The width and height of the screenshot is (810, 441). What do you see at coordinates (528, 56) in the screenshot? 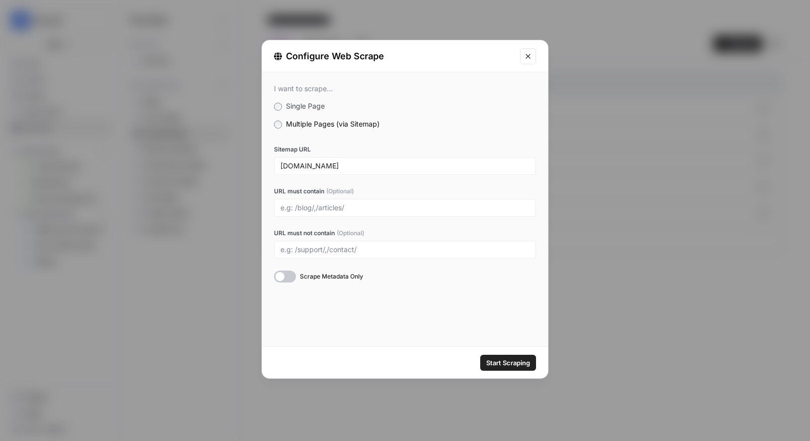
I see `button: Close modal` at bounding box center [528, 56].